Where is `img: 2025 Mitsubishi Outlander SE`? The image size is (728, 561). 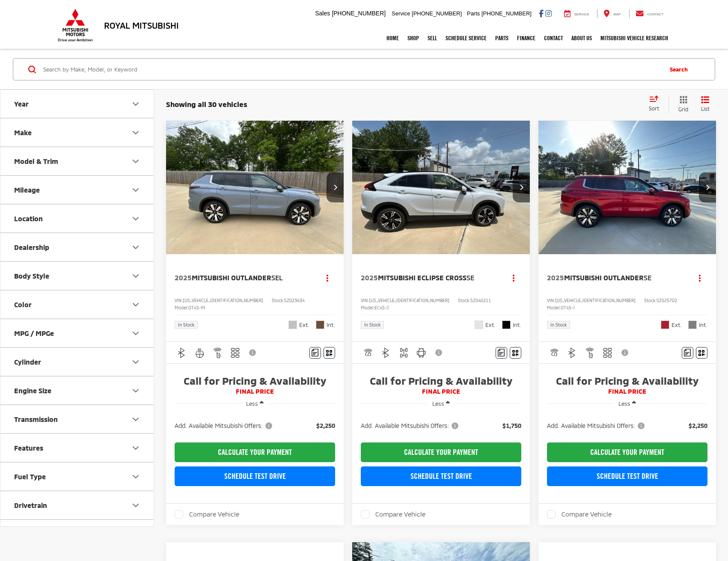 img: 2025 Mitsubishi Outlander SE is located at coordinates (628, 187).